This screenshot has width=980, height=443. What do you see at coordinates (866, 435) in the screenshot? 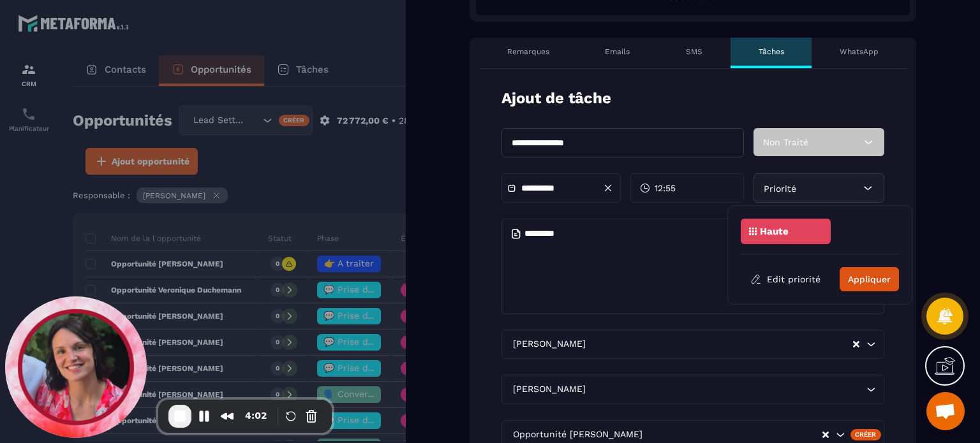
I see `div: Créer` at bounding box center [866, 435].